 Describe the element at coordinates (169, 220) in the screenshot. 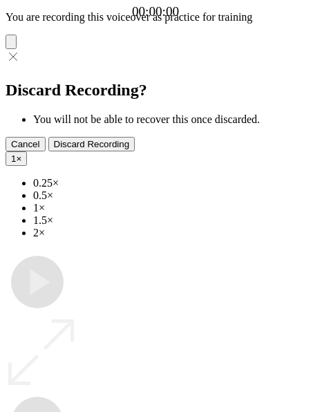

I see `li: 1.5×` at that location.